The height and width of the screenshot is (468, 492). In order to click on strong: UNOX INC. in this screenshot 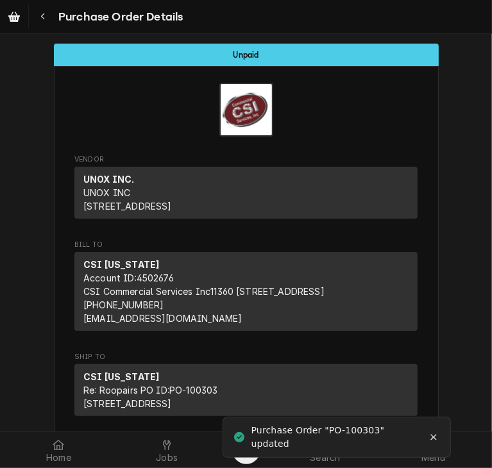, I will do `click(108, 179)`.